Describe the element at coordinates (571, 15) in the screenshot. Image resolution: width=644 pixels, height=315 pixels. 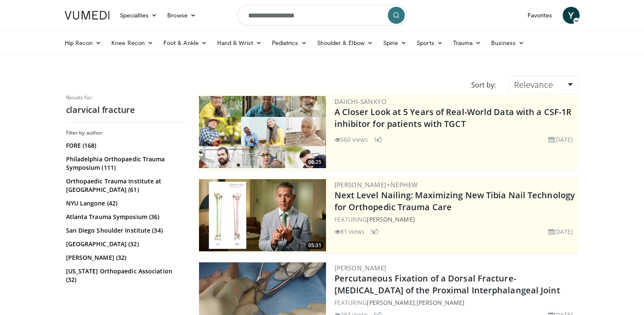
I see `a: Y` at that location.